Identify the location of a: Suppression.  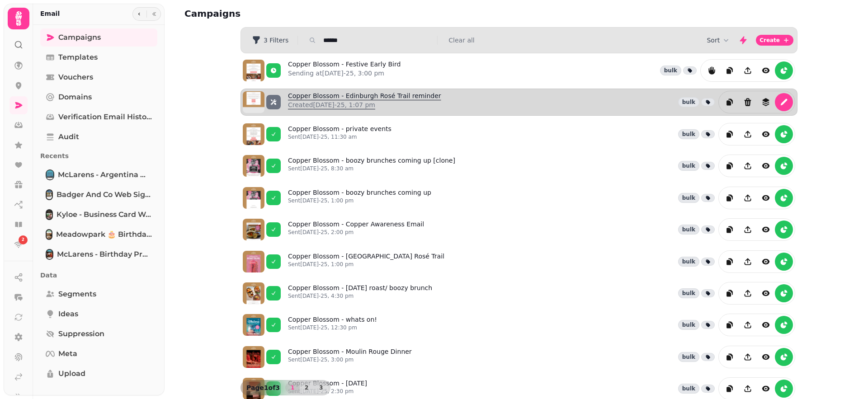
(98, 334).